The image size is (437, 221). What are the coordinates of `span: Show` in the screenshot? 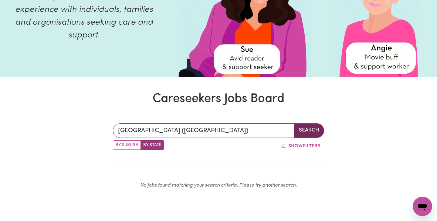 It's located at (296, 146).